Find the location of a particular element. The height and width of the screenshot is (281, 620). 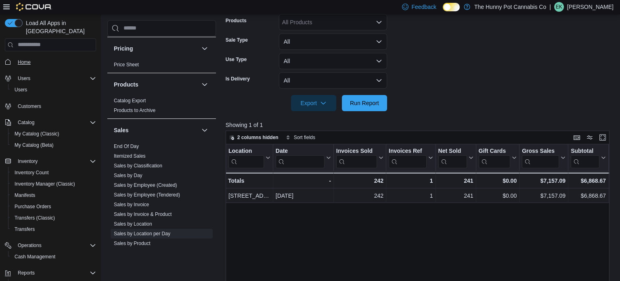

span: Inventory is located at coordinates (27, 161).